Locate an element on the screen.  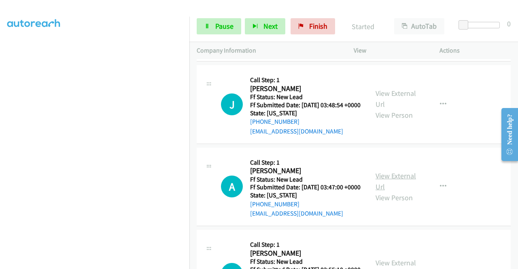
a: Pause is located at coordinates (219, 26).